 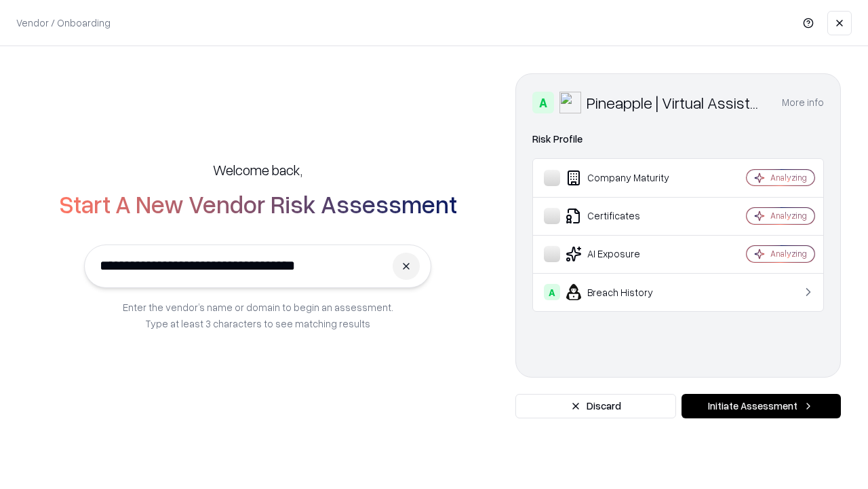 I want to click on h2: Start A New Vendor Risk Assessment, so click(x=258, y=204).